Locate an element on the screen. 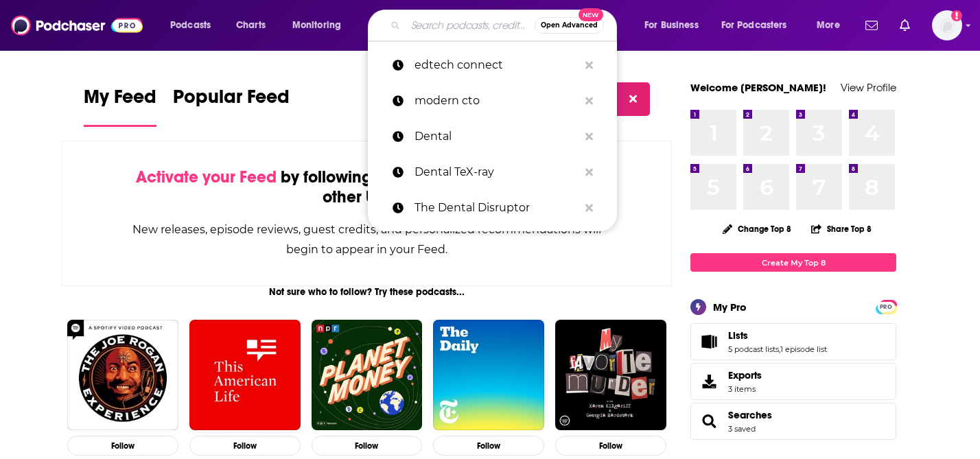 The height and width of the screenshot is (459, 980). div: New releases, episode reviews, guest credits, and personalized recommendations will begin to appe... is located at coordinates (366, 239).